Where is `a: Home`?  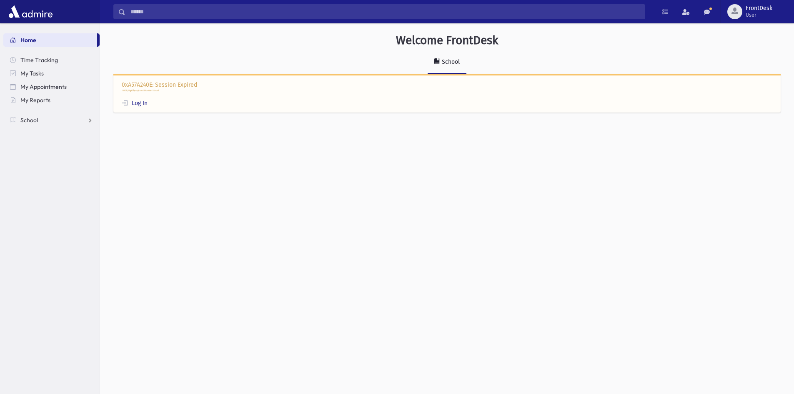 a: Home is located at coordinates (50, 40).